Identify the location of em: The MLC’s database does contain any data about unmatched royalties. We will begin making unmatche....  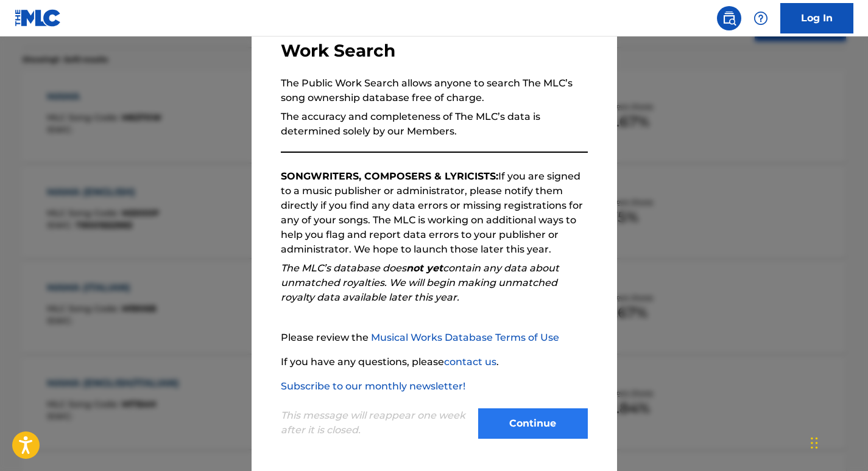
(420, 283).